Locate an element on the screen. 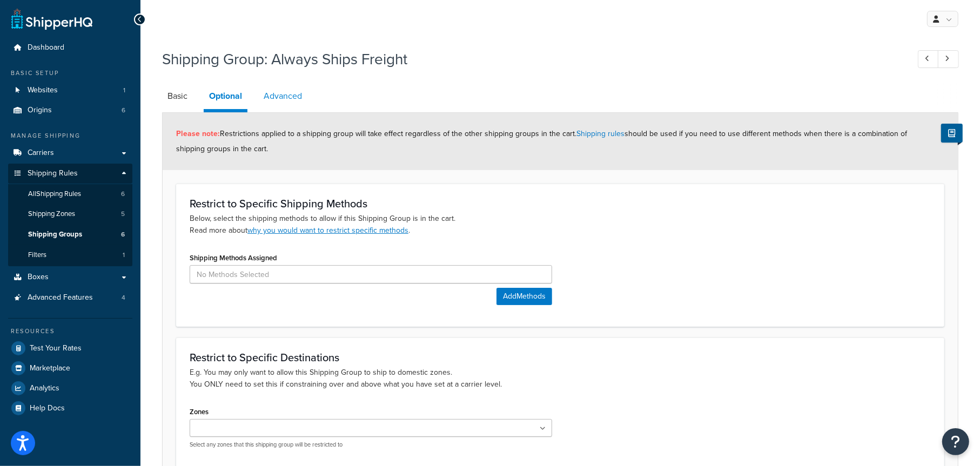 The width and height of the screenshot is (980, 466). h1: Shipping Group: Always Ships Freight is located at coordinates (530, 59).